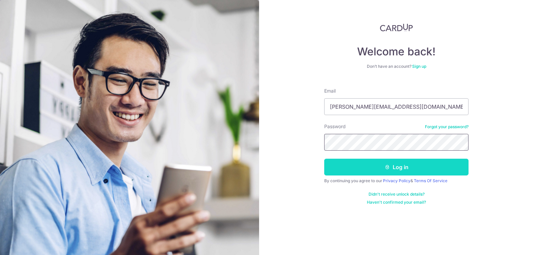 The image size is (534, 255). Describe the element at coordinates (335, 127) in the screenshot. I see `label: Password` at that location.